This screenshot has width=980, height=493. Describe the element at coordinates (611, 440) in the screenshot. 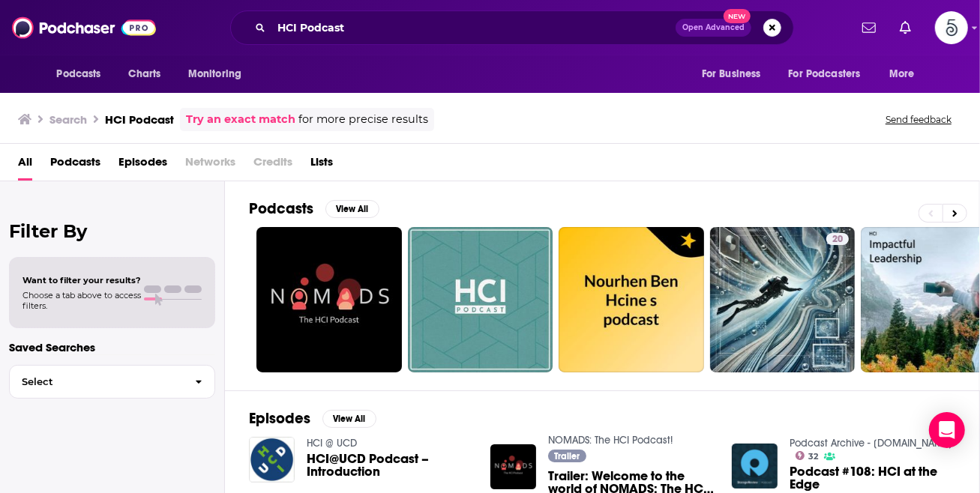

I see `a: NOMADS: The HCI Podcast!` at that location.